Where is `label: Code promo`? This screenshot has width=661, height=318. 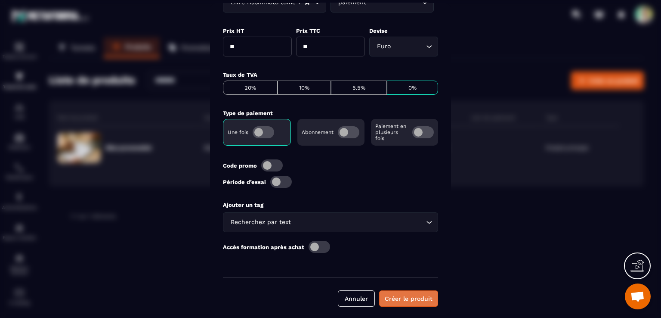 label: Code promo is located at coordinates (240, 165).